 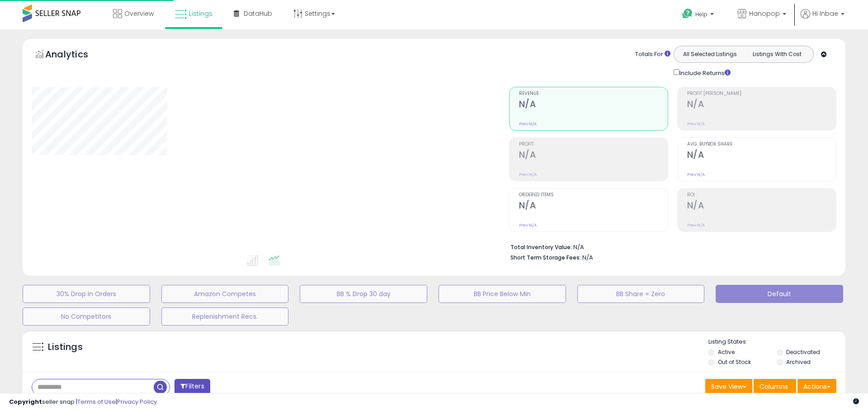 I want to click on span: ROI, so click(x=761, y=195).